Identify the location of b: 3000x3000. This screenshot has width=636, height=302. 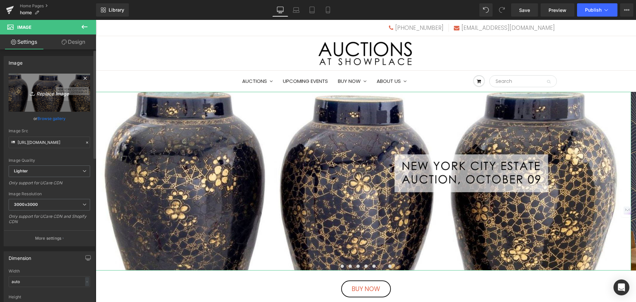
(26, 204).